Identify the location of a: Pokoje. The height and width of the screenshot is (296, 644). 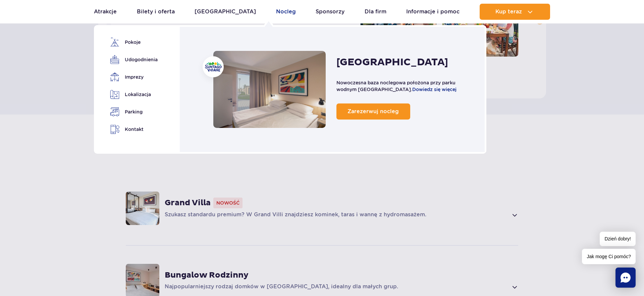
(133, 42).